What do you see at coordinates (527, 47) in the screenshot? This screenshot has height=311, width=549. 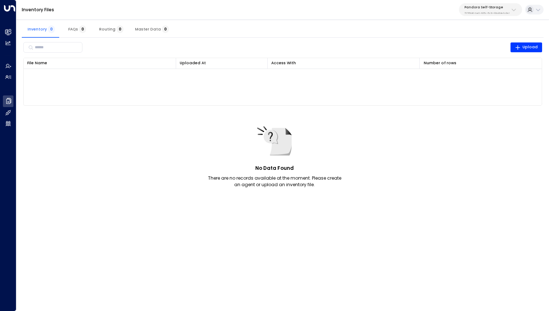 I see `span: Upload` at bounding box center [527, 47].